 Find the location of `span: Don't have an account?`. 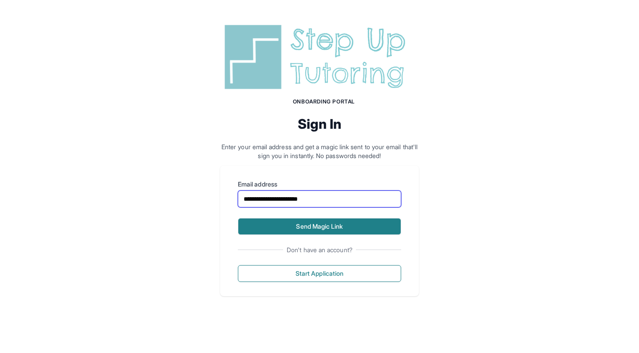

span: Don't have an account? is located at coordinates (320, 250).